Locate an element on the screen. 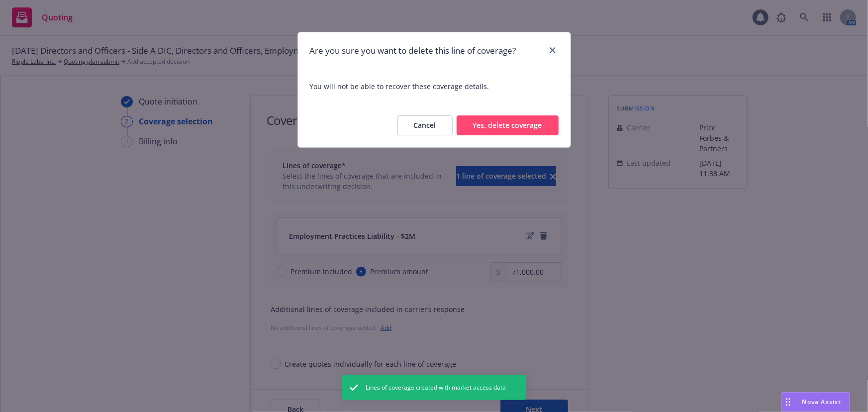 The image size is (868, 412). button: Cancel is located at coordinates (425, 126).